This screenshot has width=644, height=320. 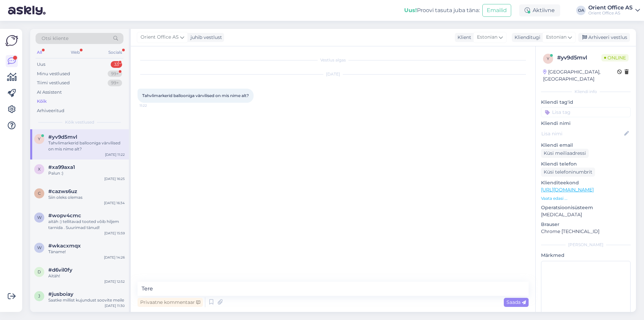 What do you see at coordinates (63, 191) in the screenshot?
I see `span: #cazws6uz` at bounding box center [63, 191].